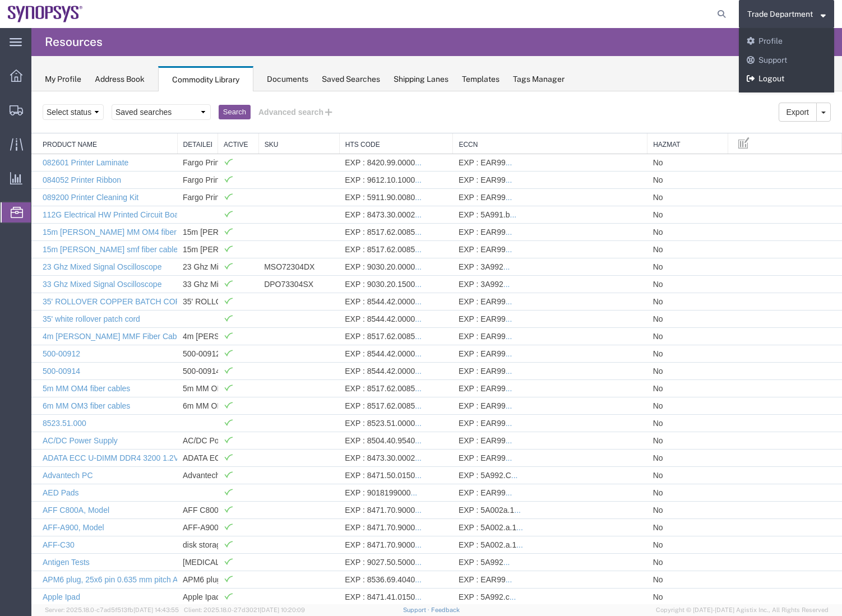  I want to click on div: Templates, so click(481, 79).